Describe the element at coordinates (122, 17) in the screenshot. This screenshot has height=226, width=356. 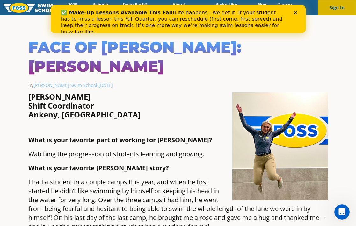
I see `div: Life happens—we get it. If your student has to miss a lesson this Fall Quarter, you can reschedul...` at that location.